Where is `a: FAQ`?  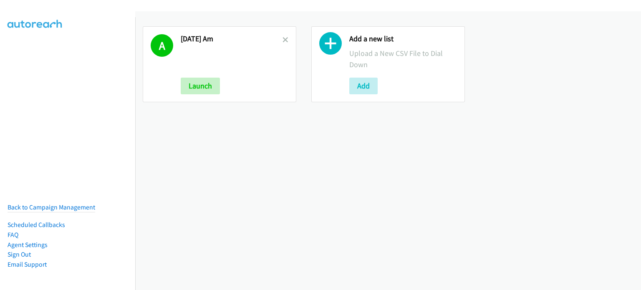
a: FAQ is located at coordinates (13, 235).